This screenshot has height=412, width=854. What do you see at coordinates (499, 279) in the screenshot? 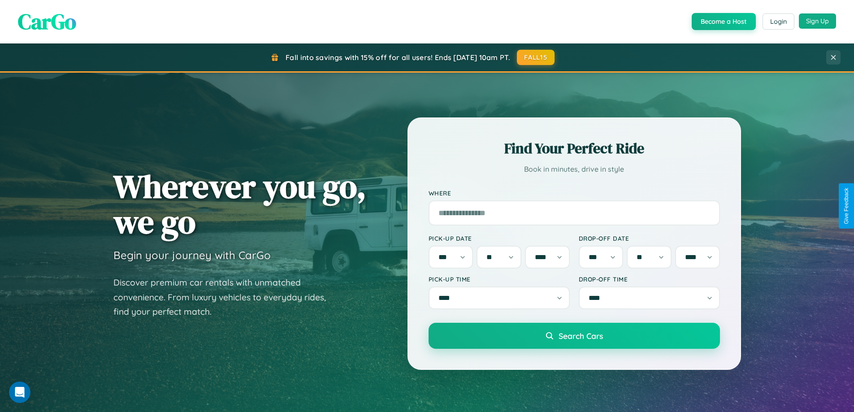
I see `label: Pick-up Time` at bounding box center [499, 279].